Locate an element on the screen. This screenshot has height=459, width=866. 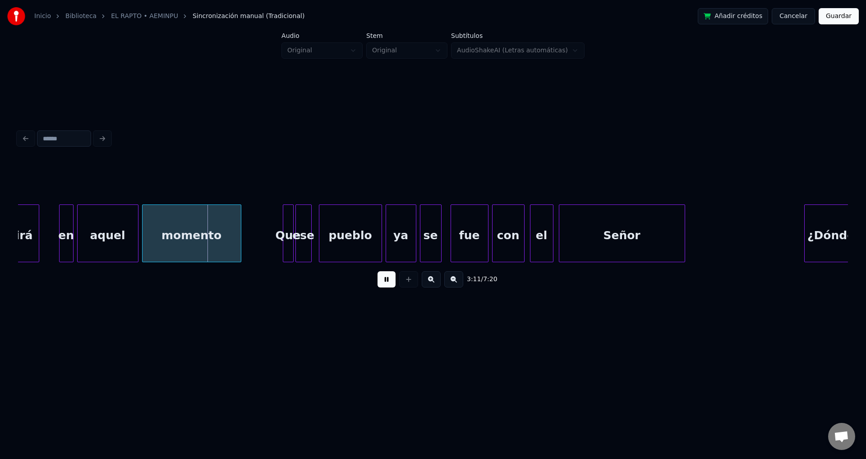
span: Sincronización manual (Tradicional) is located at coordinates (248, 16).